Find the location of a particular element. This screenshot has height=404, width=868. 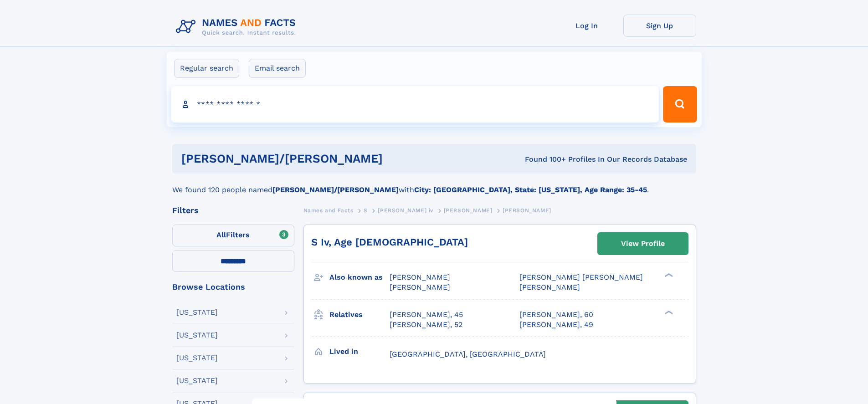

h3: Also known as is located at coordinates (359, 278).